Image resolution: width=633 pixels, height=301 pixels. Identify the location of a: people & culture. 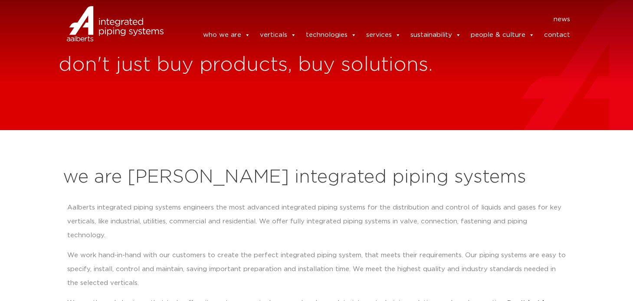
(502, 35).